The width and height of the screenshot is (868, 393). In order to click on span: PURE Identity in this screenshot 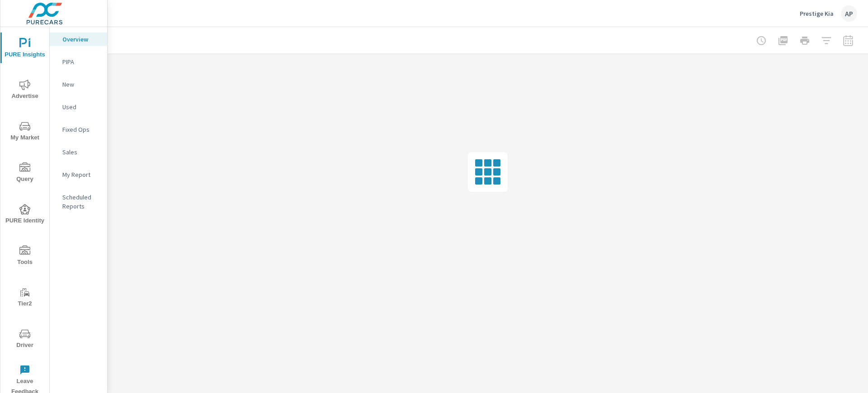, I will do `click(25, 215)`.